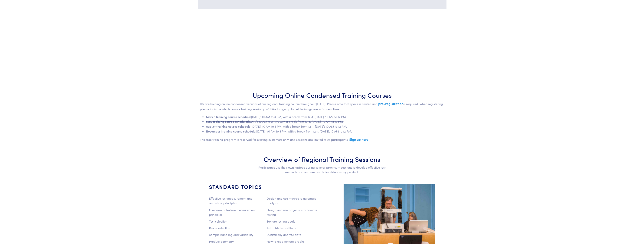 This screenshot has height=247, width=644. Describe the element at coordinates (236, 235) in the screenshot. I see `p: Sample handling and variability` at that location.